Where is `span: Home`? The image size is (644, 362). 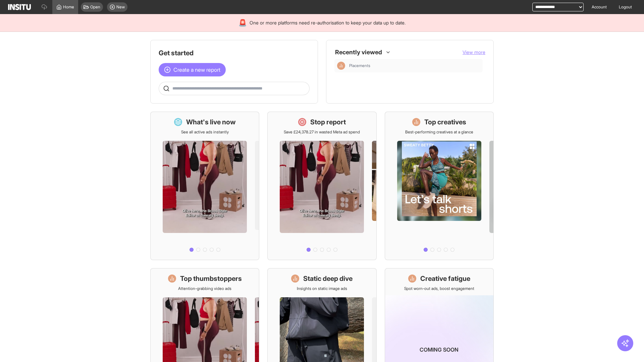 span: Home is located at coordinates (69, 7).